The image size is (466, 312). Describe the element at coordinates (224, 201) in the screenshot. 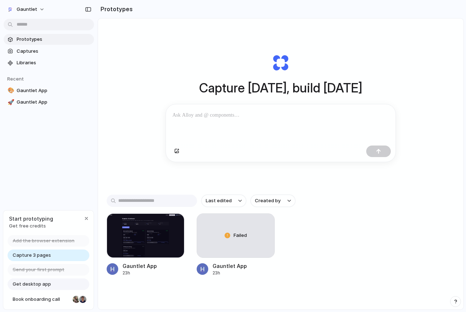

I see `button: Last edited` at that location.